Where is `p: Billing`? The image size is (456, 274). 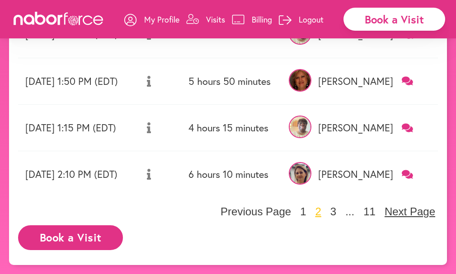
p: Billing is located at coordinates (262, 19).